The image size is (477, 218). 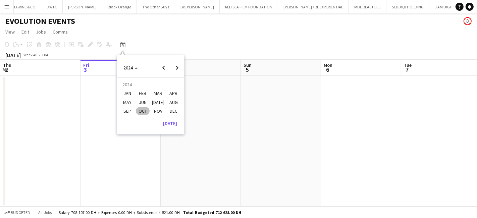 What do you see at coordinates (7, 69) in the screenshot?
I see `span: 2` at bounding box center [7, 69].